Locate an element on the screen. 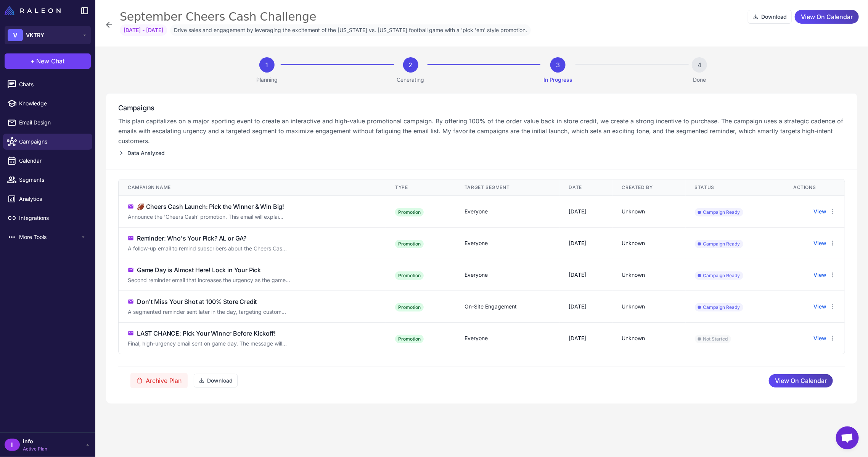  img: Raleon Logo is located at coordinates (32, 11).